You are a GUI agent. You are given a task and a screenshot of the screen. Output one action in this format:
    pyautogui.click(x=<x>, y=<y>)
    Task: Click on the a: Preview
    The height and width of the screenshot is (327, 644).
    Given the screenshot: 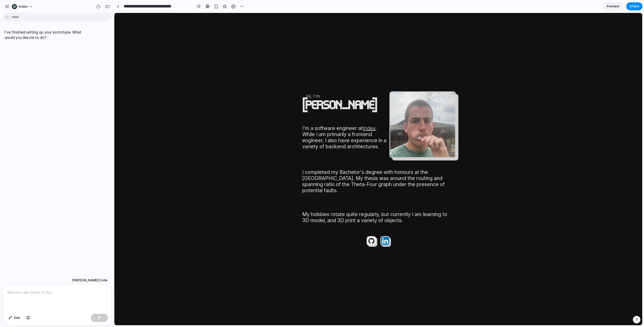 What is the action you would take?
    pyautogui.click(x=613, y=6)
    